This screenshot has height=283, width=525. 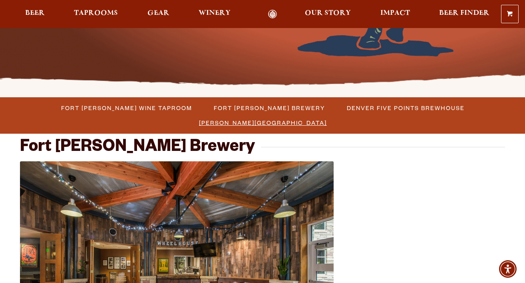 What do you see at coordinates (405, 108) in the screenshot?
I see `a: Denver Five Points Brewhouse` at bounding box center [405, 108].